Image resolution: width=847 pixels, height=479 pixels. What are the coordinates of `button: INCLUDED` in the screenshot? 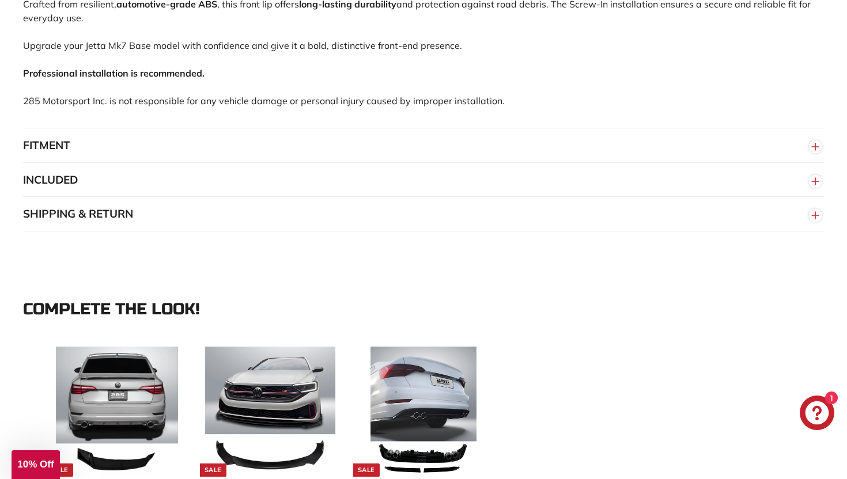 It's located at (423, 180).